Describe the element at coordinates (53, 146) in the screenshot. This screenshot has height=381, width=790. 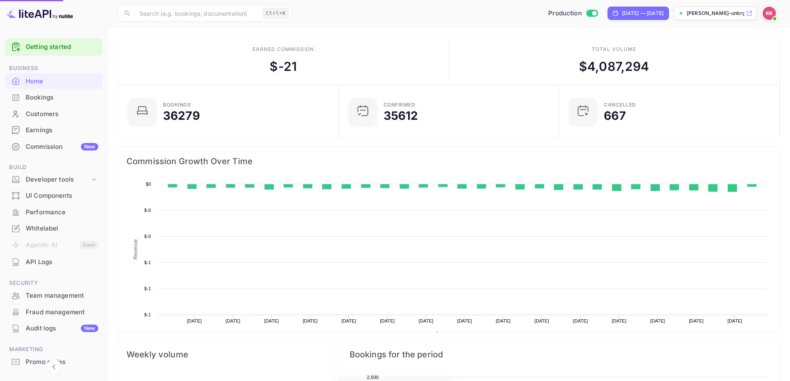
I see `a: CommissionNew` at that location.